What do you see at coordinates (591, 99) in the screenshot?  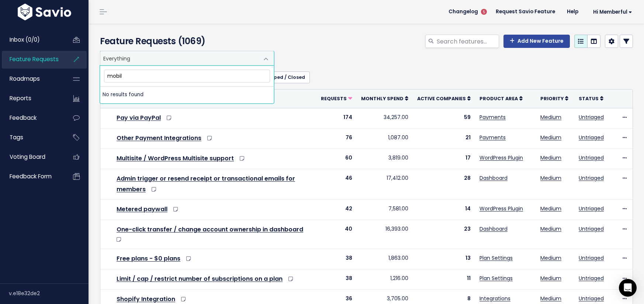 I see `a: Status` at bounding box center [591, 99].